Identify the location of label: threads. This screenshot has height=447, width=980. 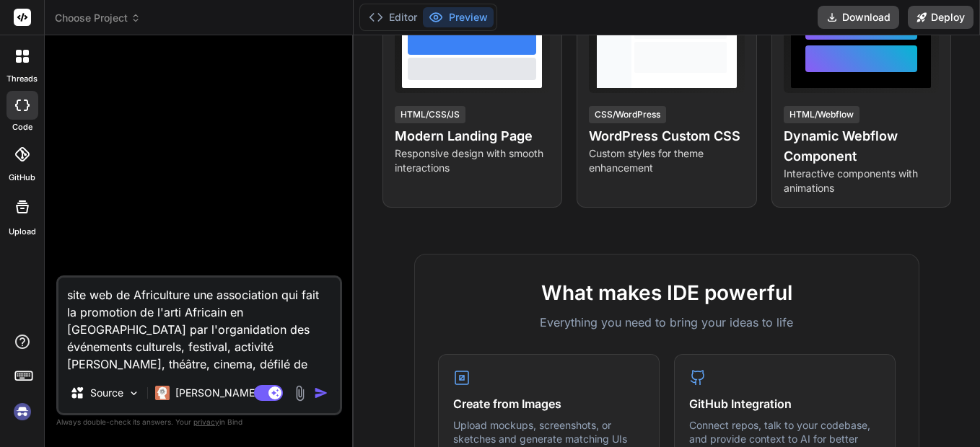
(22, 78).